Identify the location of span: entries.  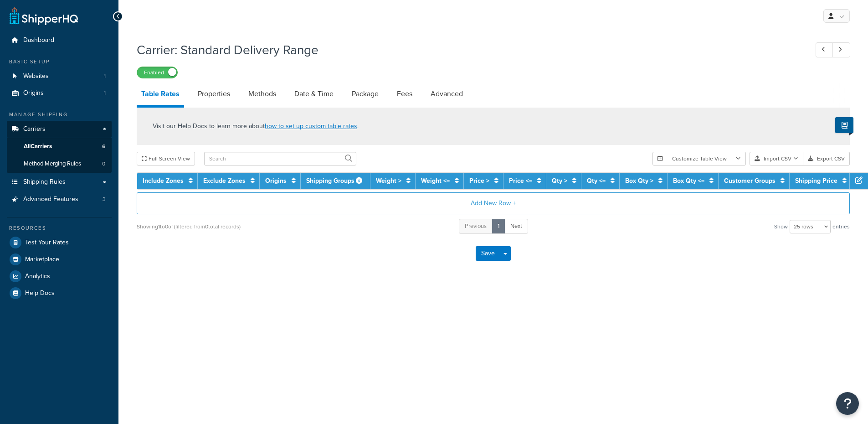
(841, 227).